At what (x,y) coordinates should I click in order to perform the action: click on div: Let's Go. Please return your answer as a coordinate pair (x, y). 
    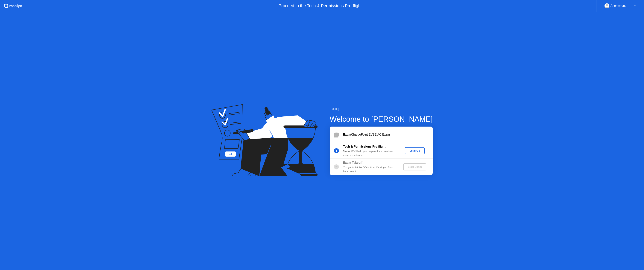
    Looking at the image, I should click on (415, 151).